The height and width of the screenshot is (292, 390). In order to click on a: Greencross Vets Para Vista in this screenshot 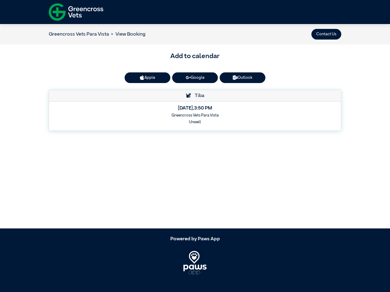, I will do `click(79, 34)`.